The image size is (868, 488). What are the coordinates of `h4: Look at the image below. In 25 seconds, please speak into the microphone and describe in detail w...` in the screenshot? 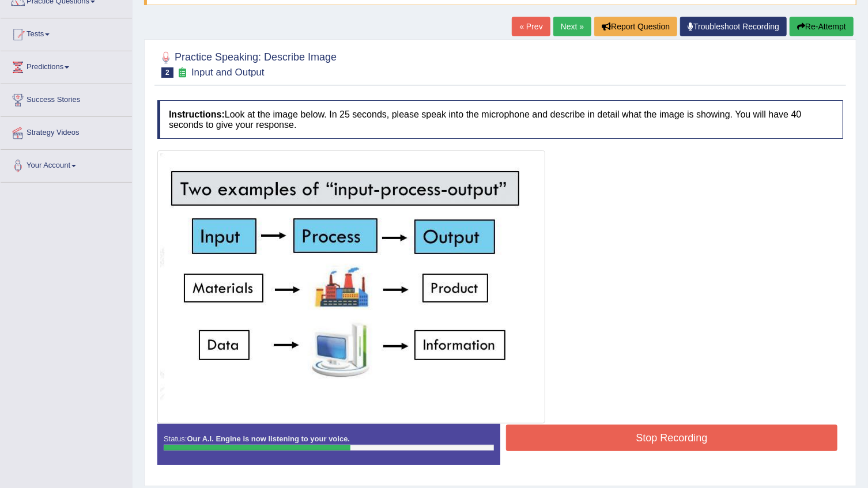 It's located at (501, 119).